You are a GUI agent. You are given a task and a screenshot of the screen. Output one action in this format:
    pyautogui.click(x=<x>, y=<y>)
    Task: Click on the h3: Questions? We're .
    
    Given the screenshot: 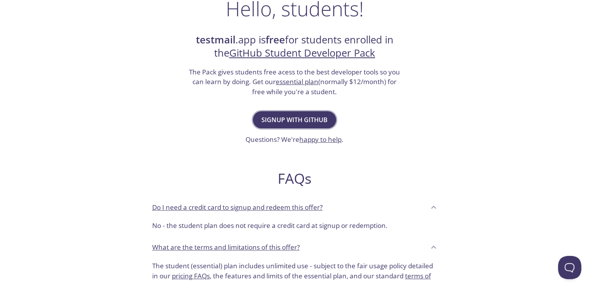 What is the action you would take?
    pyautogui.click(x=294, y=139)
    